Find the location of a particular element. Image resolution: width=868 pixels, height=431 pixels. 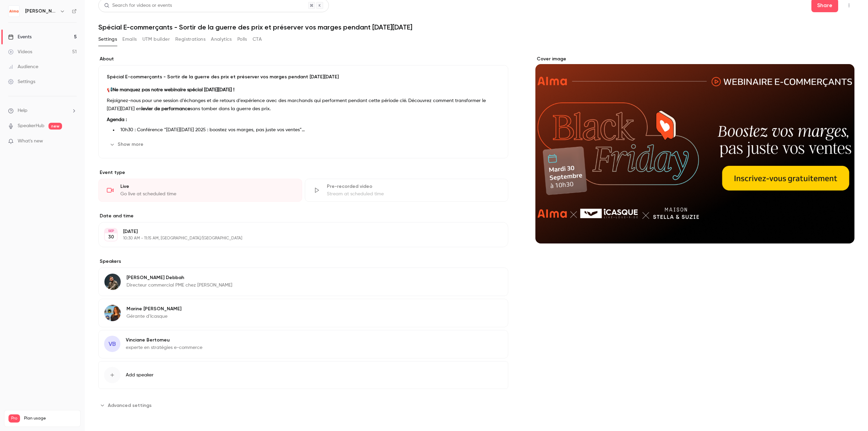

div: Search for videos or events is located at coordinates (138, 5).